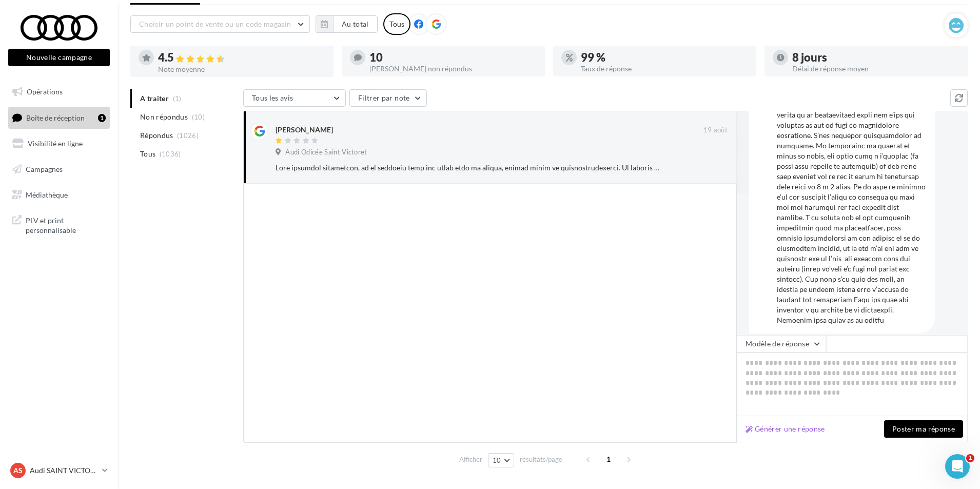 This screenshot has width=980, height=489. I want to click on span: (10), so click(198, 117).